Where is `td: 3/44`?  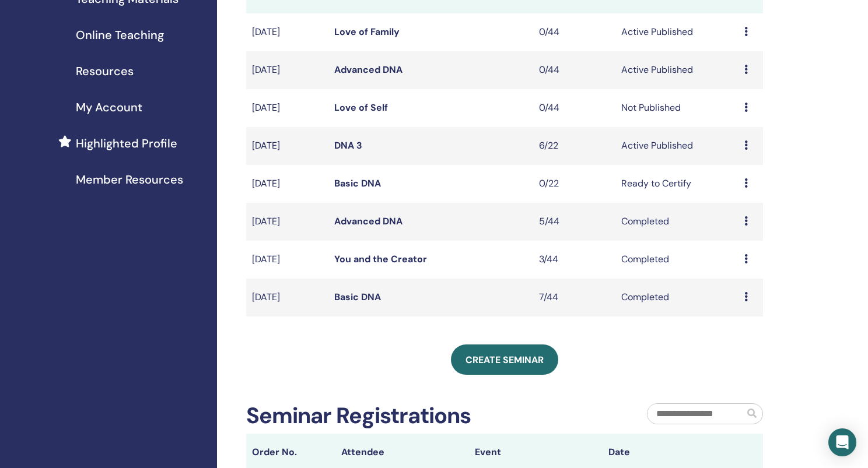
td: 3/44 is located at coordinates (574, 259).